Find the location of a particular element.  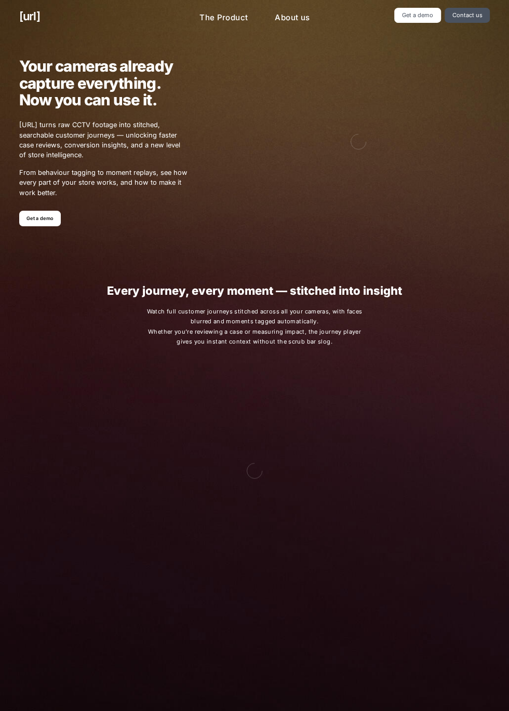

h1: Your cameras already capture everything. Now you can use it. is located at coordinates (104, 83).